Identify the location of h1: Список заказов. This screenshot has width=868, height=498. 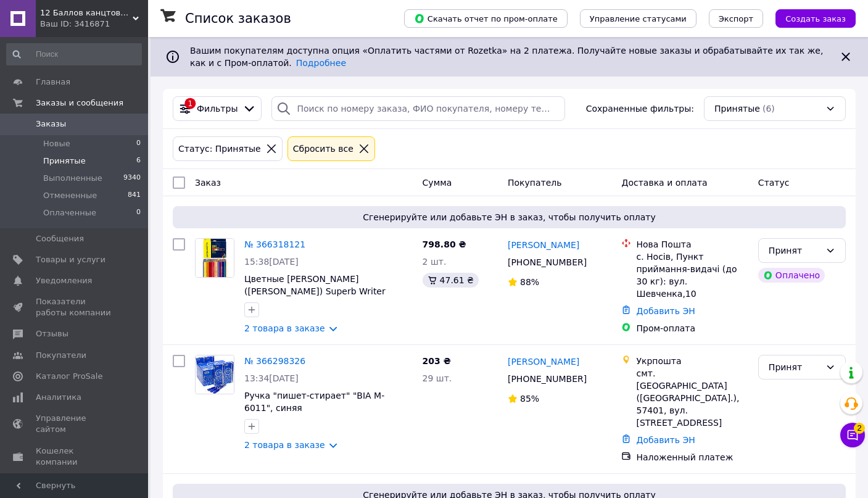
(238, 19).